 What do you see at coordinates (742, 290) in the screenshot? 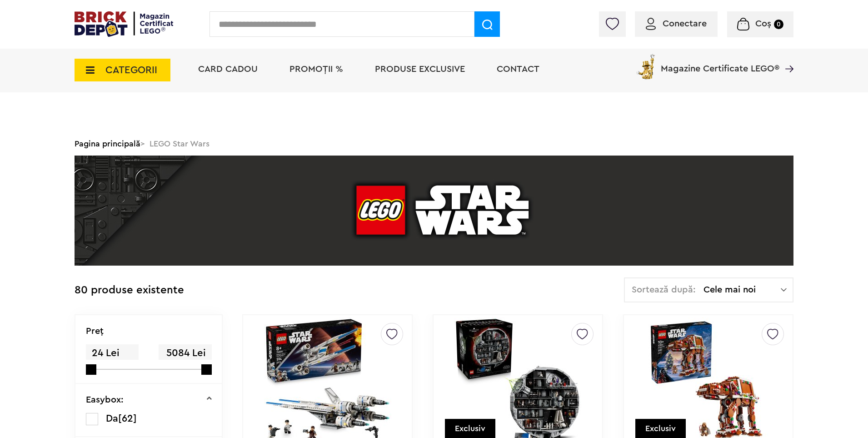
I see `span: Cele mai noi` at bounding box center [742, 290].